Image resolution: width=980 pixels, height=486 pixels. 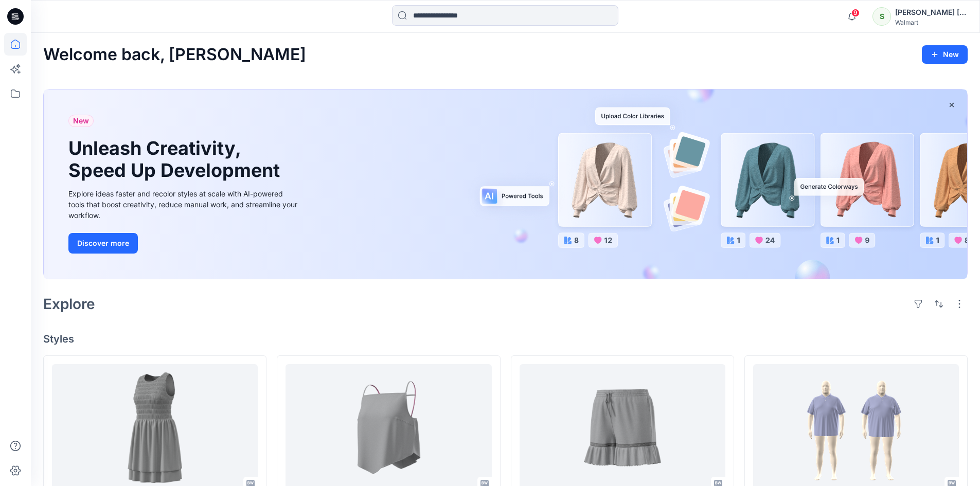 I want to click on a: Discover more, so click(x=184, y=243).